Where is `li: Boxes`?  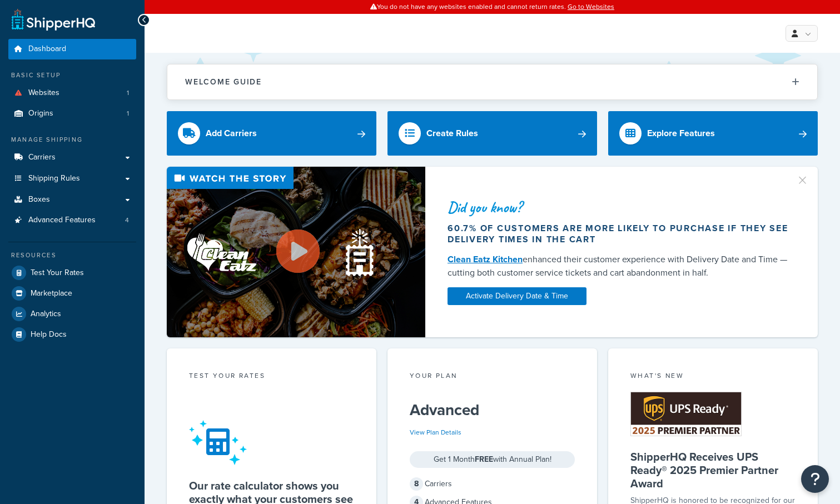
li: Boxes is located at coordinates (73, 199).